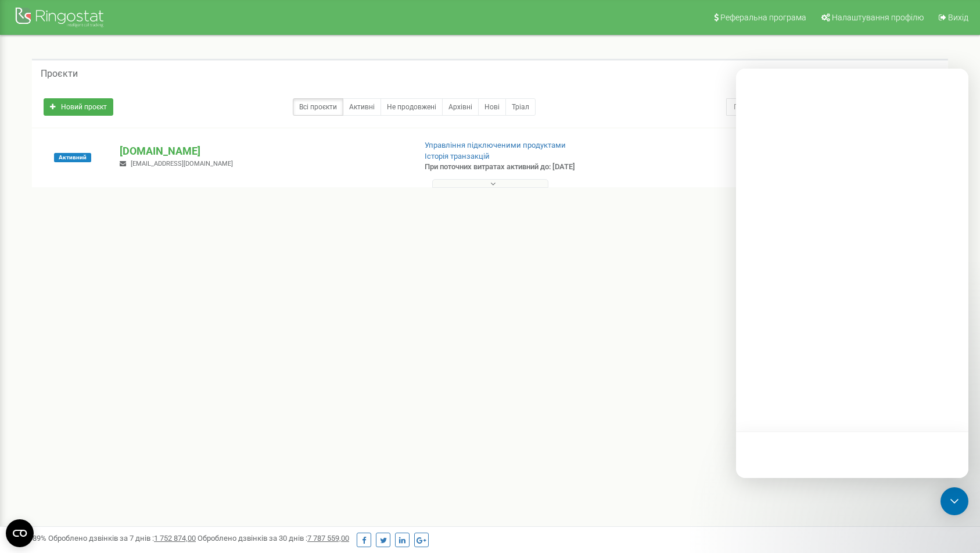 The image size is (980, 553). I want to click on a: Нові, so click(492, 107).